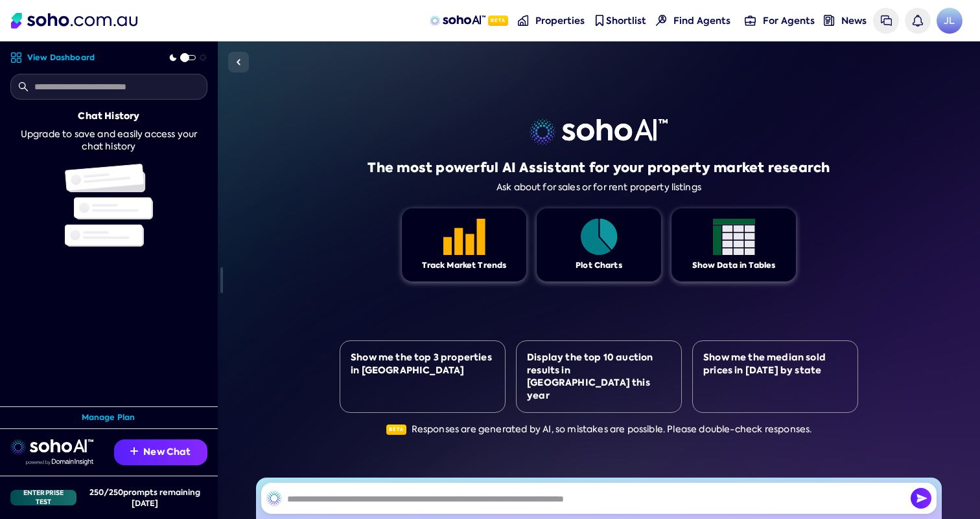 The width and height of the screenshot is (980, 519). What do you see at coordinates (108, 418) in the screenshot?
I see `a: Manage Plan` at bounding box center [108, 418].